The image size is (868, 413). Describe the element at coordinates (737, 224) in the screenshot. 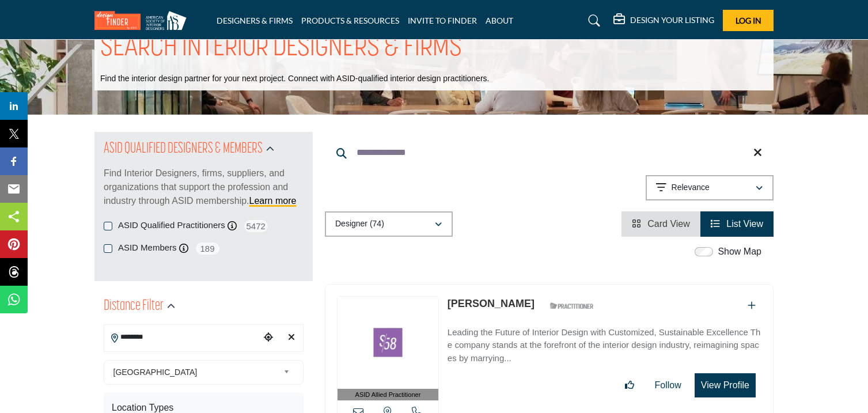

I see `li: List View` at that location.